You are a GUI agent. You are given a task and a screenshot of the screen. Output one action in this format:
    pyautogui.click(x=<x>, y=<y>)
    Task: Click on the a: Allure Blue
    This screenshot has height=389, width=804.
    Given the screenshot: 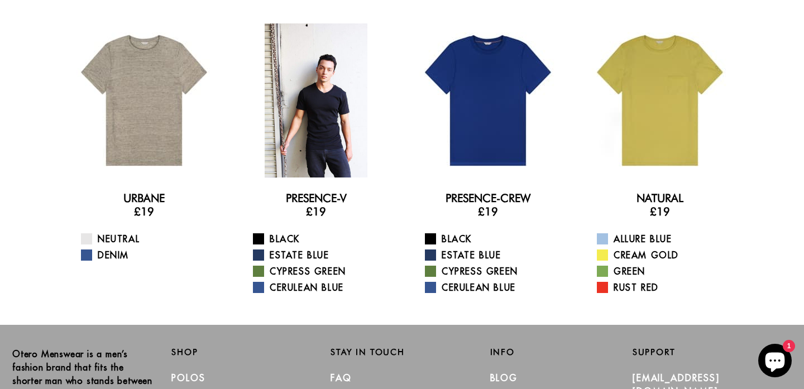 What is the action you would take?
    pyautogui.click(x=667, y=239)
    